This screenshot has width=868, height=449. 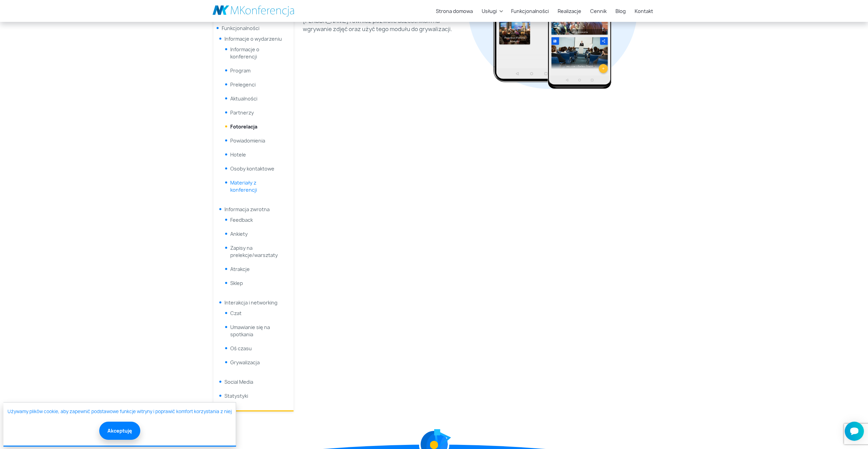 What do you see at coordinates (252, 169) in the screenshot?
I see `a: Osoby kontaktowe` at bounding box center [252, 169].